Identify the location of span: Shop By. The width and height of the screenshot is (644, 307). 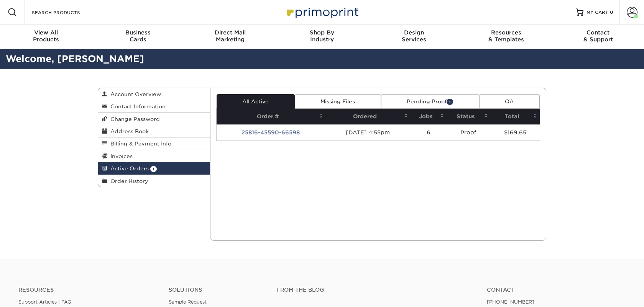
(322, 32).